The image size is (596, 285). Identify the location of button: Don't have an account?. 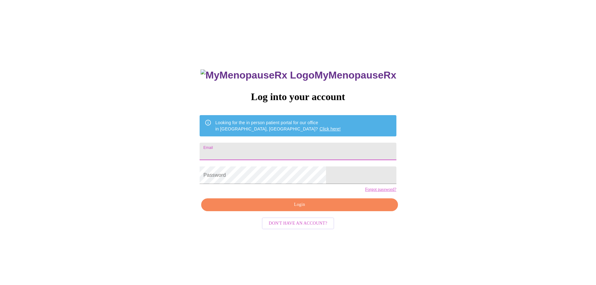
(298, 223).